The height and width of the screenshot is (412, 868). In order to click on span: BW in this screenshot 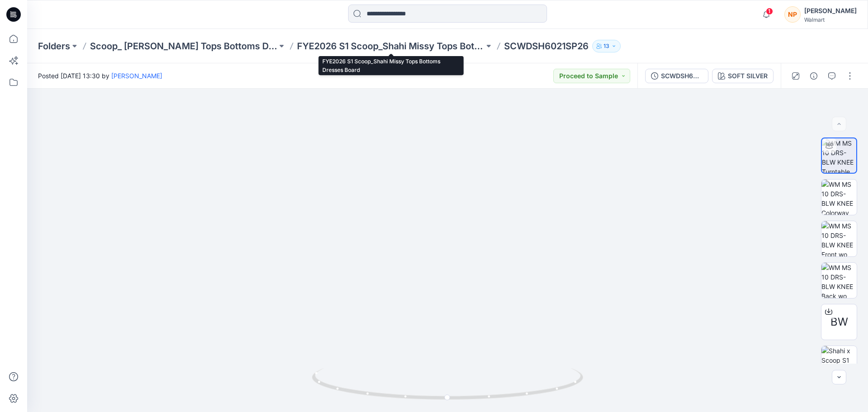, I will do `click(839, 322)`.